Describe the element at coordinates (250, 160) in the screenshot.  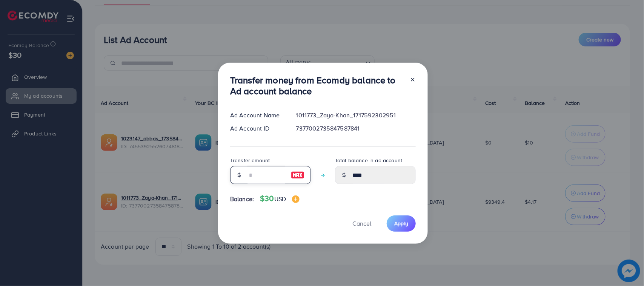
I see `label: Transfer amount` at that location.